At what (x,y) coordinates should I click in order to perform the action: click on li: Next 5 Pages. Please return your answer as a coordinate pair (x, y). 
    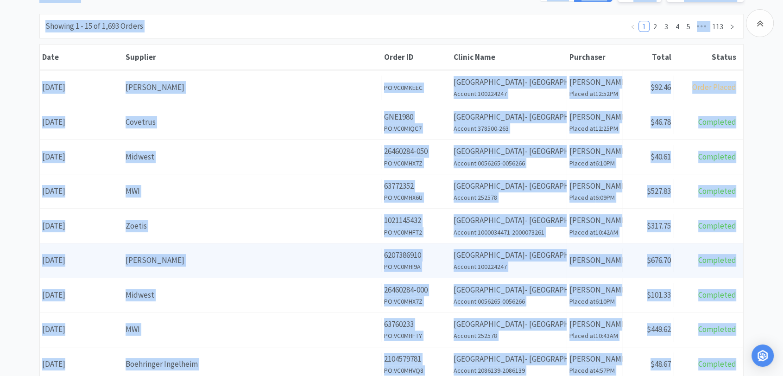
    Looking at the image, I should click on (702, 26).